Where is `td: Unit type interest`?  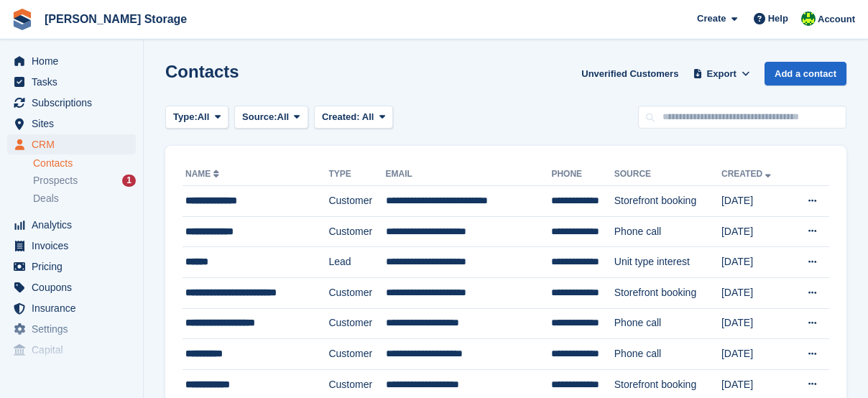 td: Unit type interest is located at coordinates (668, 262).